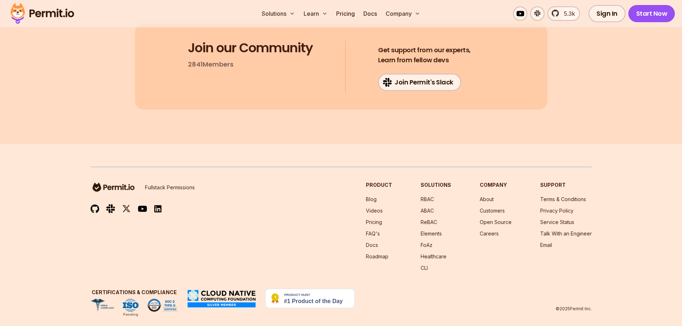  What do you see at coordinates (95, 209) in the screenshot?
I see `img: github` at bounding box center [95, 209].